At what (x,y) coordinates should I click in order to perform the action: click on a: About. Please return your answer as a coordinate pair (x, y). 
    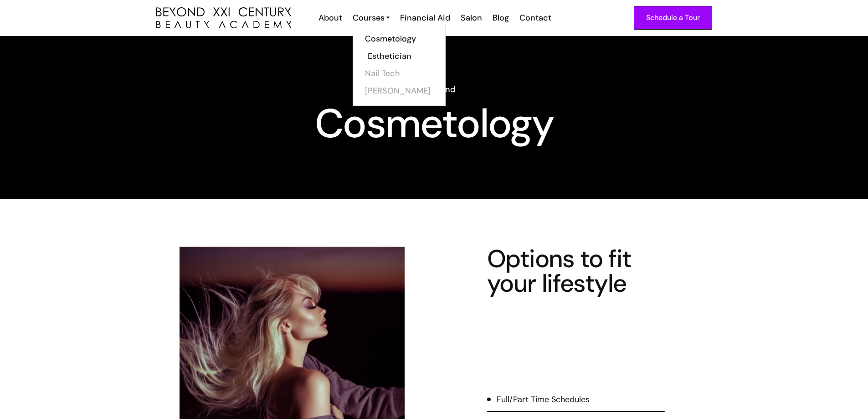
    Looking at the image, I should click on (329, 18).